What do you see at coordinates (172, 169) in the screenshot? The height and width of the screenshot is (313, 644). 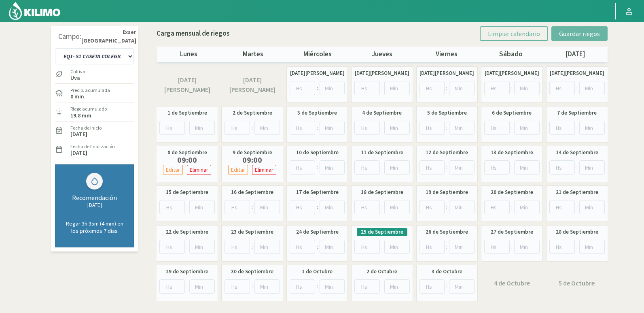 I see `button: Editar` at bounding box center [172, 169].